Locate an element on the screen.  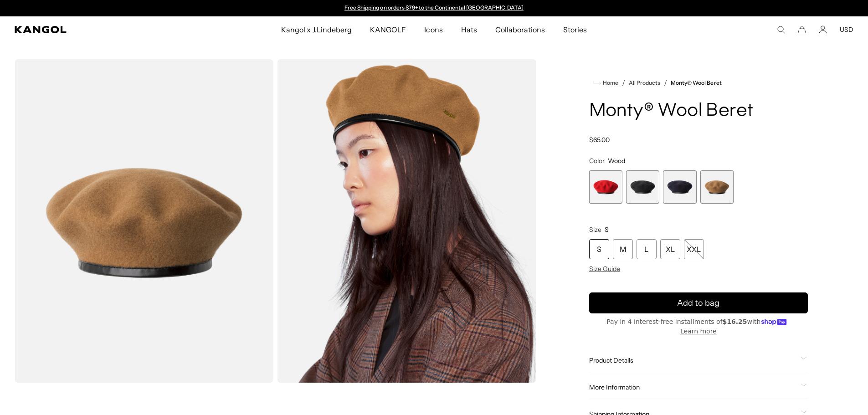
span: S is located at coordinates (606, 230).